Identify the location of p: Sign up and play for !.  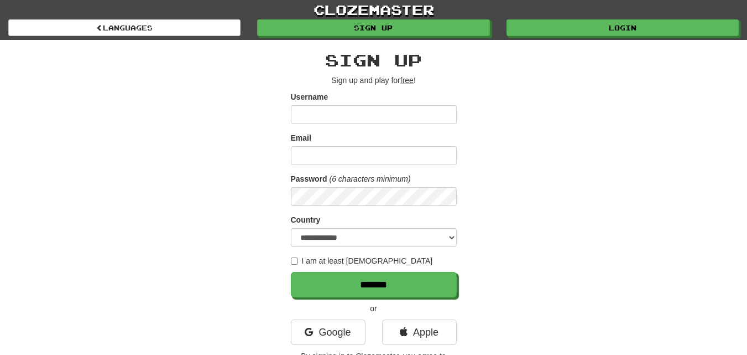
(374, 80).